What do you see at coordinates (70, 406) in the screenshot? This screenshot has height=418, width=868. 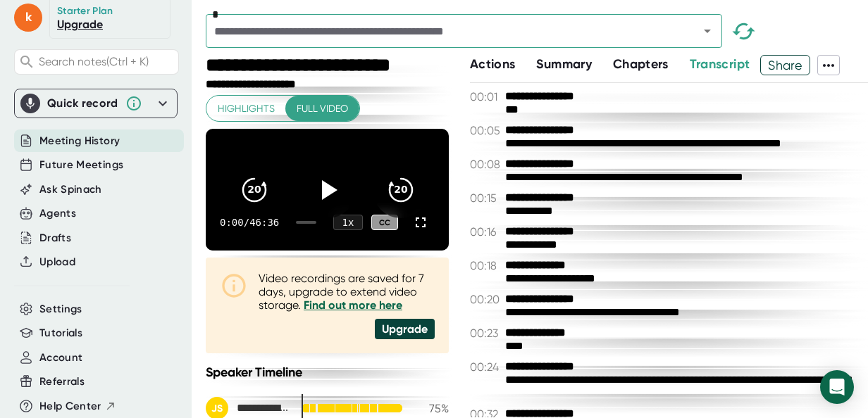 I see `span: Help Center` at bounding box center [70, 406].